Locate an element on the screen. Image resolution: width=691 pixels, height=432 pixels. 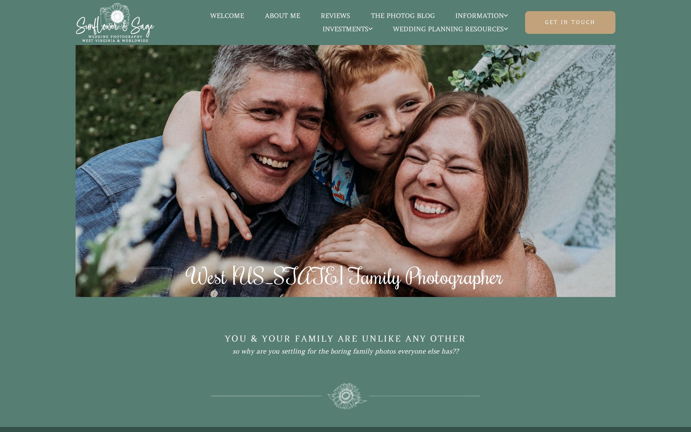
a: Reviews is located at coordinates (335, 16).